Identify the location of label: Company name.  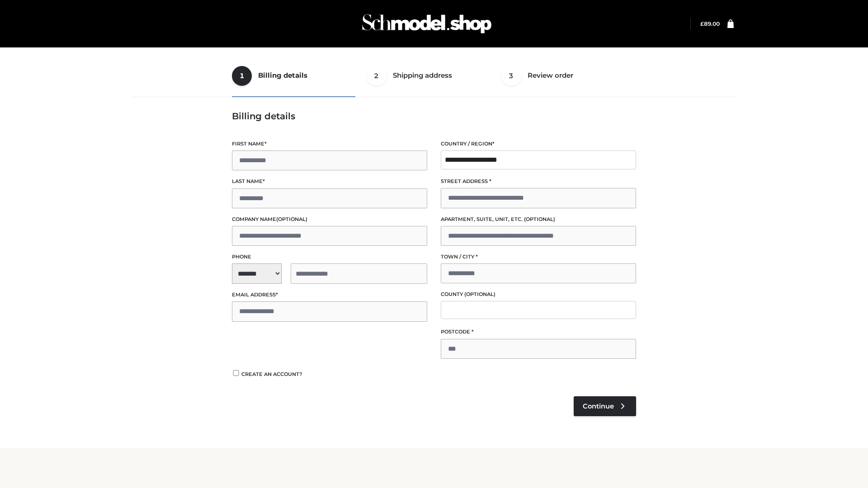
(330, 220).